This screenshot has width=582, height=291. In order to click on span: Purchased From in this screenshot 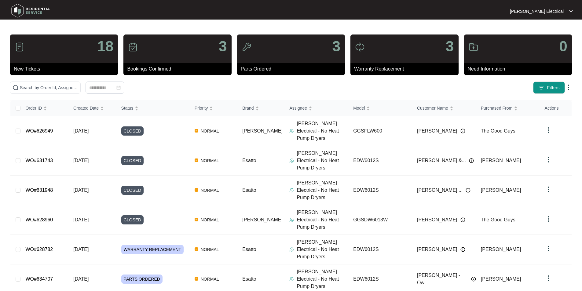, I will do `click(497, 108)`.